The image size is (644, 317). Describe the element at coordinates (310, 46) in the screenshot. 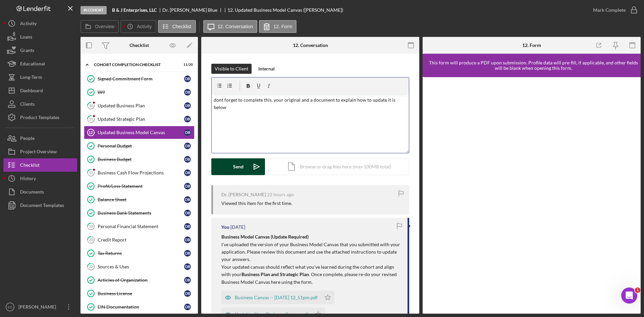

I see `div: 12. Conversation` at that location.